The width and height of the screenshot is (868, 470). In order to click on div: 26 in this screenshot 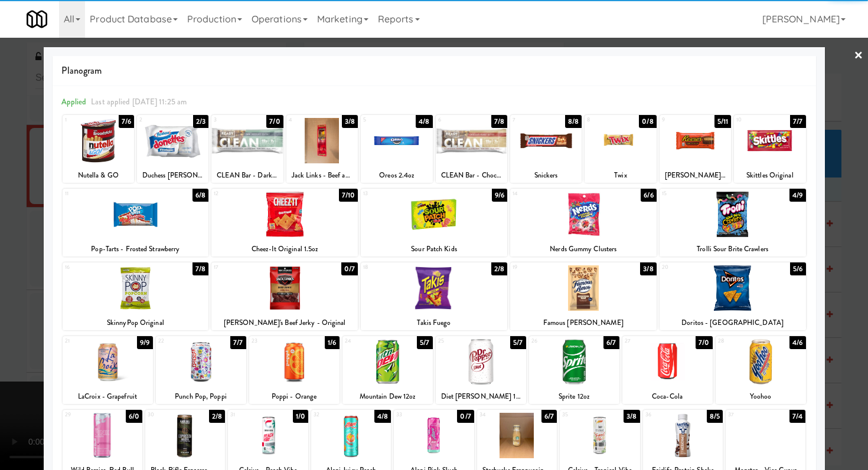, I will do `click(553, 341)`.